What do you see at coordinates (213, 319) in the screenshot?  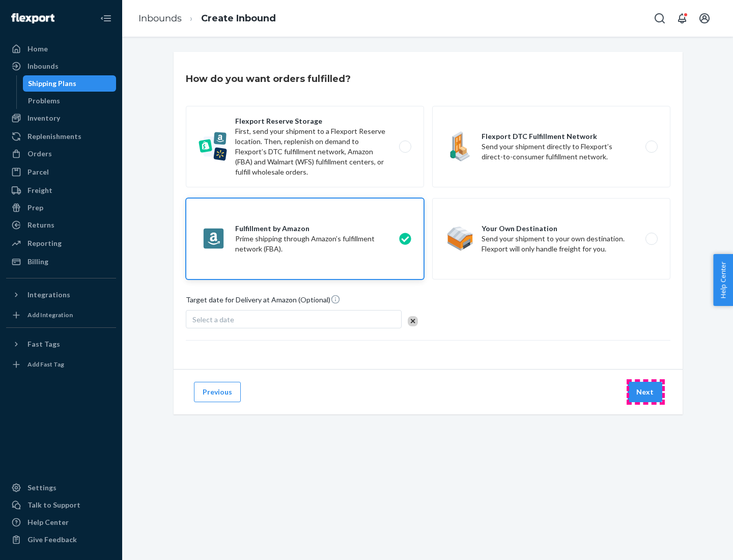 I see `span: Select a date` at bounding box center [213, 319].